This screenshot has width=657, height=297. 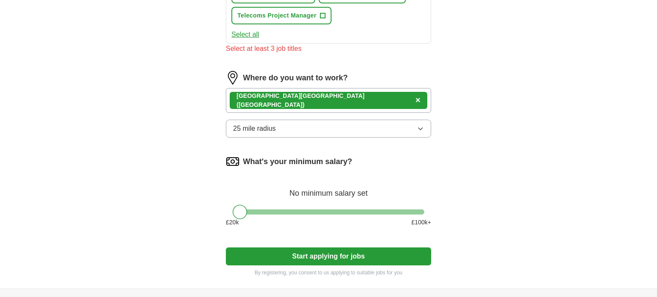 I want to click on label: What's your minimum salary?, so click(x=297, y=162).